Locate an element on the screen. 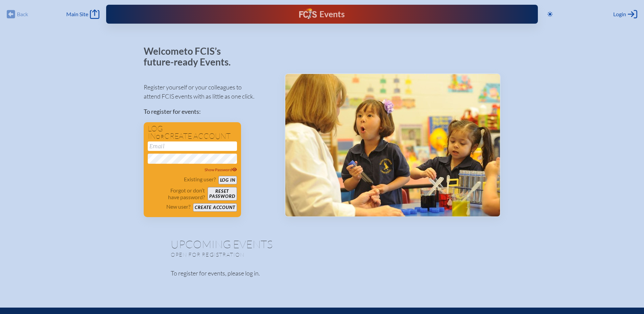 This screenshot has width=644, height=314. p: Open for registration is located at coordinates (260, 255).